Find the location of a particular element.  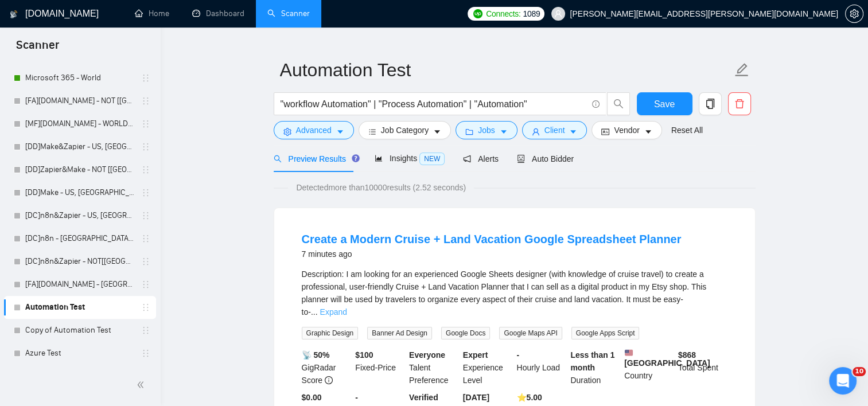

button: delete is located at coordinates (740, 104).